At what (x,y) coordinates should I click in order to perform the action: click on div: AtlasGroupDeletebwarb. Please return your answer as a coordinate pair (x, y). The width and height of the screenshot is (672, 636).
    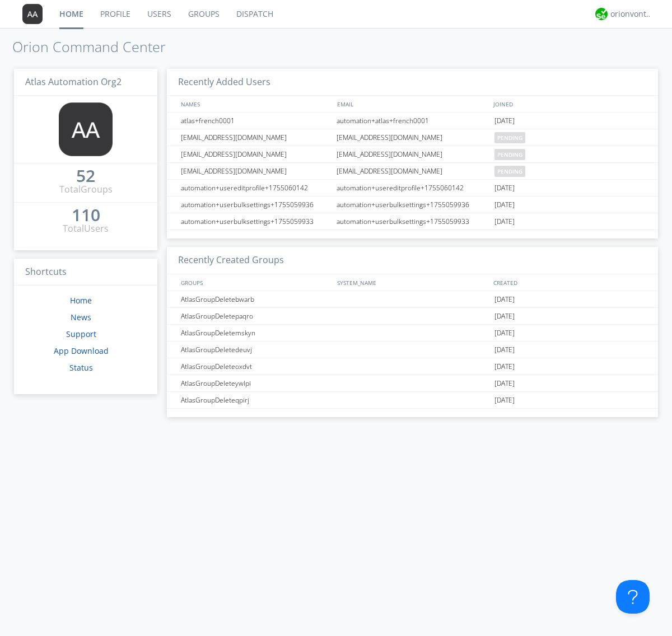
    Looking at the image, I should click on (255, 299).